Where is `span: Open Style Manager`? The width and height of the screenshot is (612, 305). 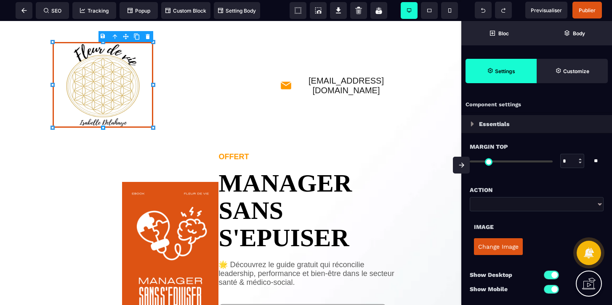
span: Open Style Manager is located at coordinates (572, 71).